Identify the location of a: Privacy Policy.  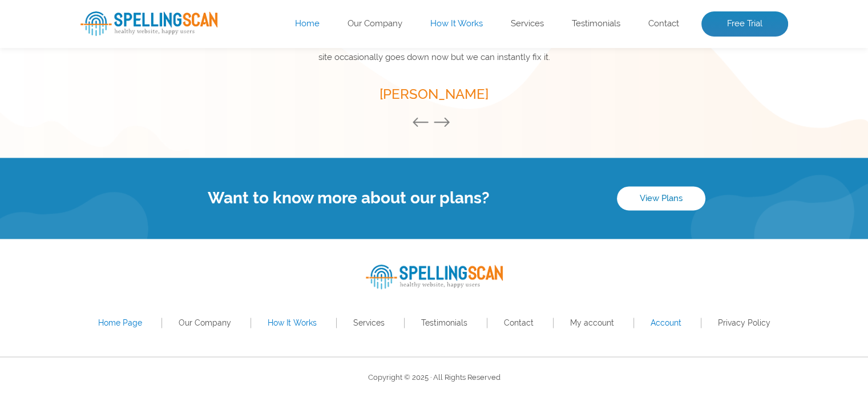
(744, 323).